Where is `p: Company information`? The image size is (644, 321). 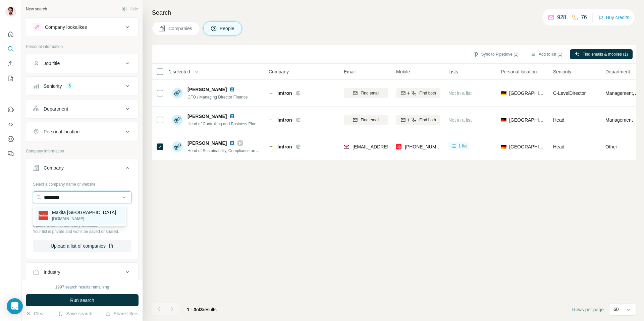
p: Company information is located at coordinates (82, 151).